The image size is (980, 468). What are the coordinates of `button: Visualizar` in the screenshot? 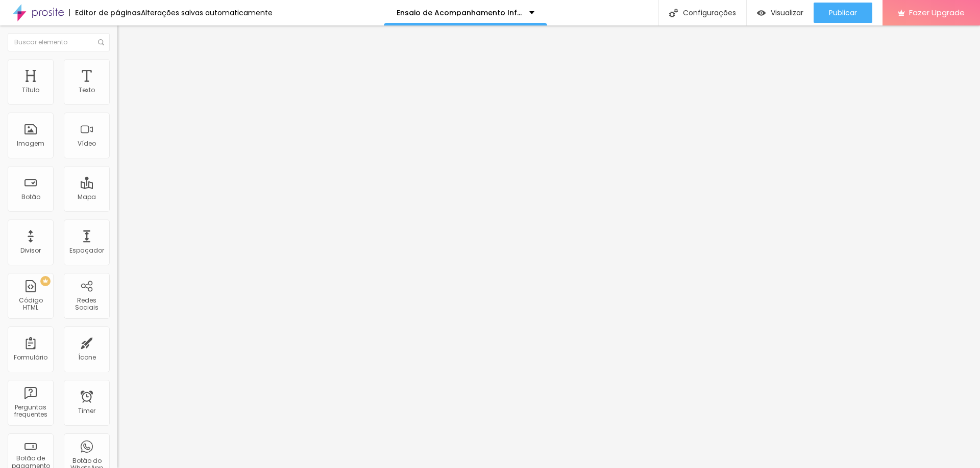 It's located at (780, 13).